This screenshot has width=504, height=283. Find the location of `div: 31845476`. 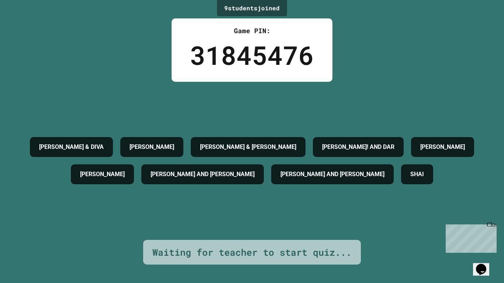

div: 31845476 is located at coordinates (252, 55).